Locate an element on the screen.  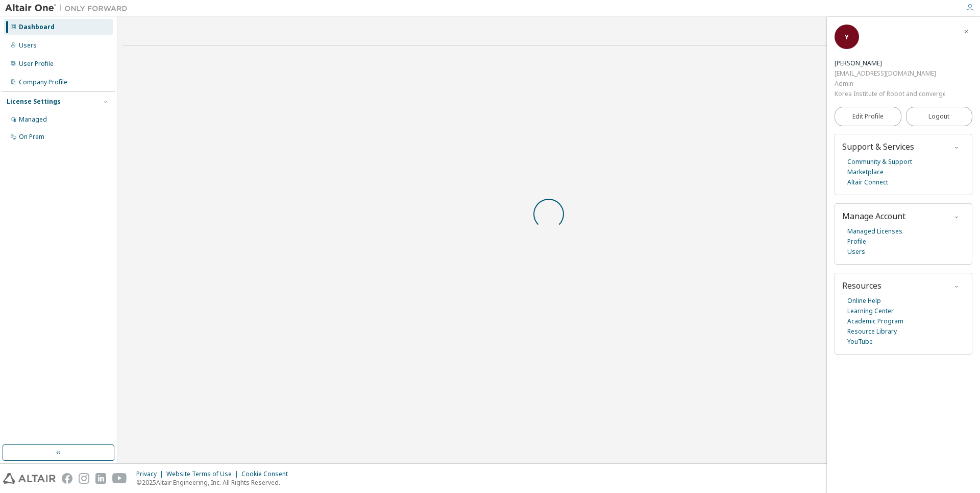
img: facebook.svg is located at coordinates (67, 478).